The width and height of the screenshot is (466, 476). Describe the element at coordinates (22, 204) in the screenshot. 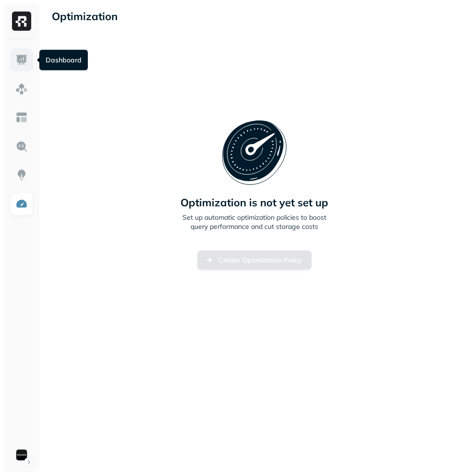

I see `img: Optimization` at that location.